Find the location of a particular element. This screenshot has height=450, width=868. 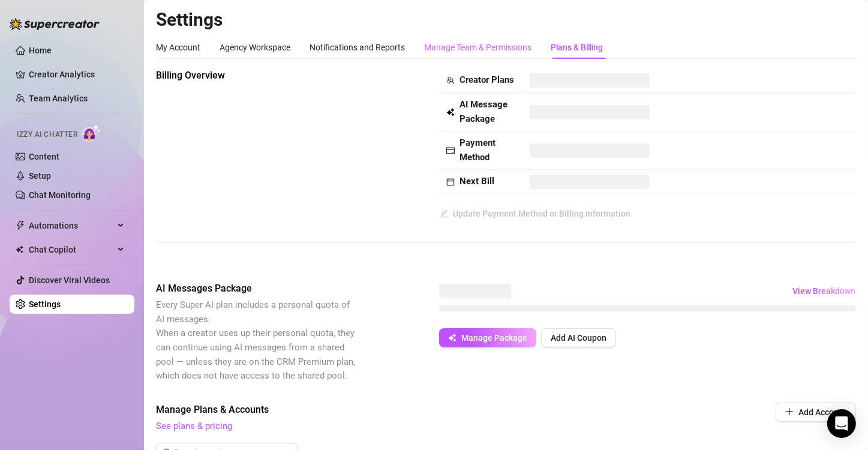

a: Settings is located at coordinates (45, 304).